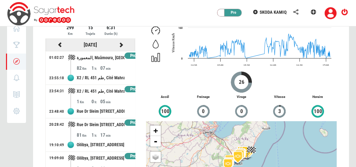  Describe the element at coordinates (70, 34) in the screenshot. I see `div: Km` at that location.